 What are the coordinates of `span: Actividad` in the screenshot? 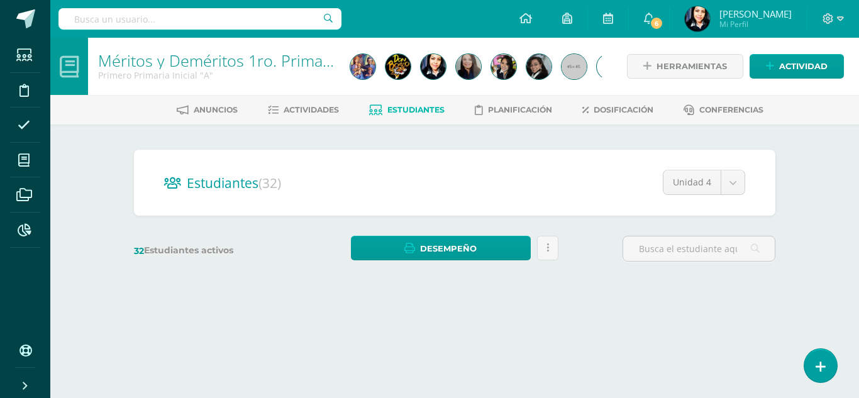 It's located at (803, 66).